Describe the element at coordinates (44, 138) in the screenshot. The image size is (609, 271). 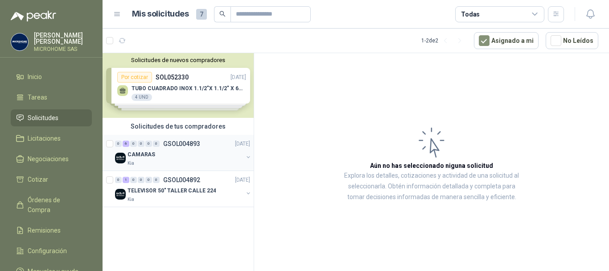
I see `span: Licitaciones` at that location.